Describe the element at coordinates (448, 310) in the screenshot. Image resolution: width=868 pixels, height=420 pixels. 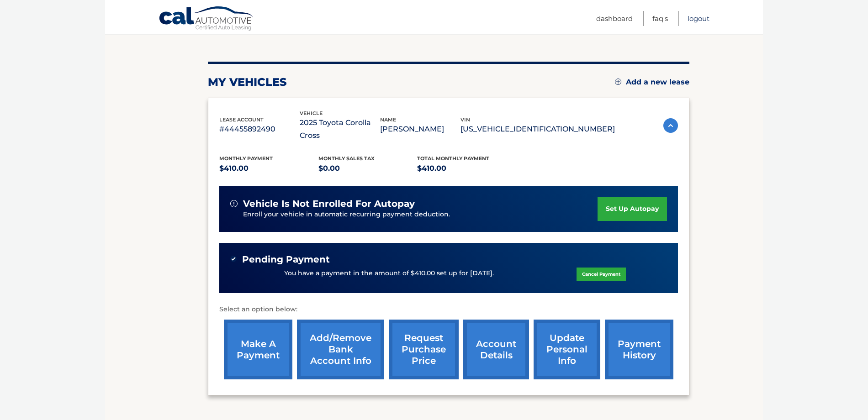
I see `p: Select an option below:` at that location.